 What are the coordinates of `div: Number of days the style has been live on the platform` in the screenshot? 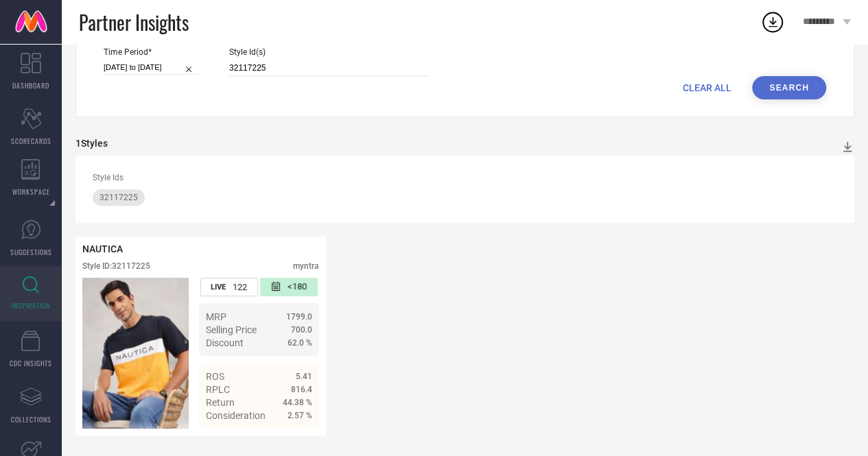 It's located at (229, 287).